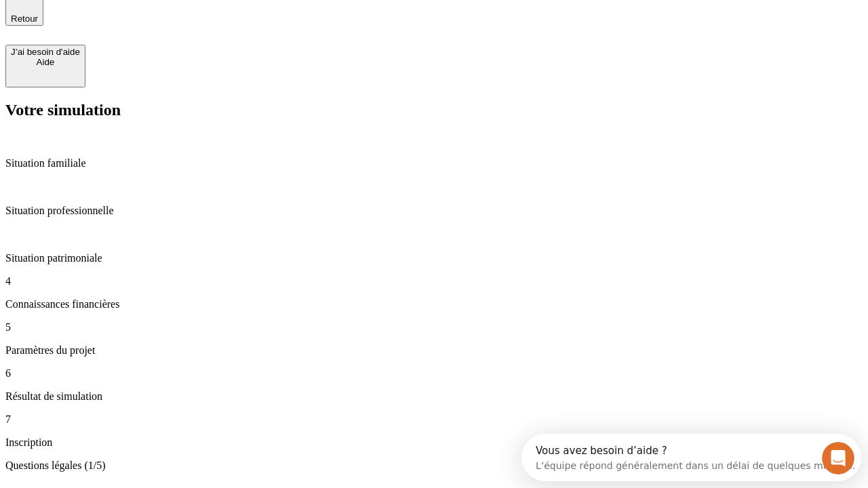 Image resolution: width=868 pixels, height=488 pixels. I want to click on p: Situation familiale, so click(434, 163).